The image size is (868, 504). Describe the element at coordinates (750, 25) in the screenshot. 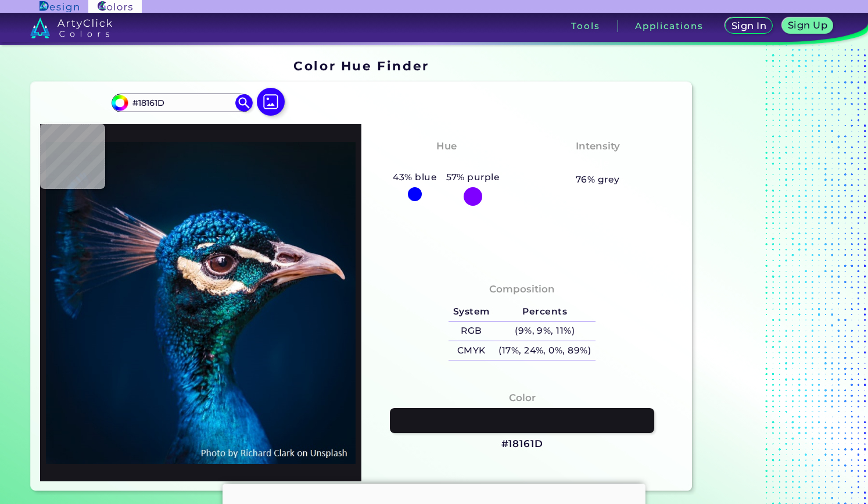

I see `h5: Sign In` at that location.